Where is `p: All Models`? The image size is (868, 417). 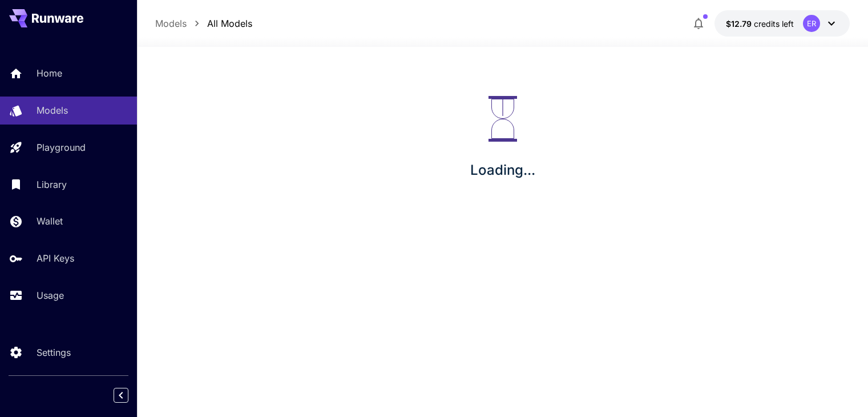 p: All Models is located at coordinates (230, 24).